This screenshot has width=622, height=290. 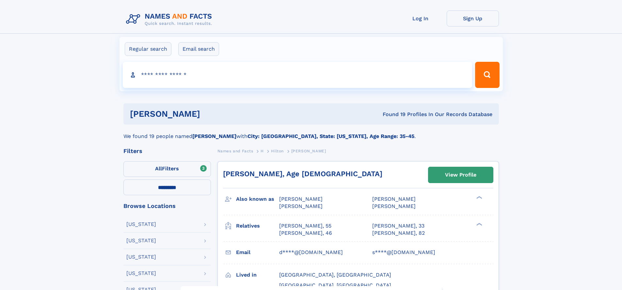 What do you see at coordinates (487, 75) in the screenshot?
I see `button: Search Button` at bounding box center [487, 75].